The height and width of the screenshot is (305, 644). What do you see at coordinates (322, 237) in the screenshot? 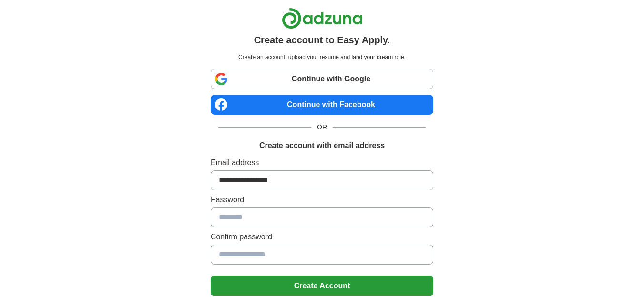
I see `label: Confirm password` at bounding box center [322, 237].